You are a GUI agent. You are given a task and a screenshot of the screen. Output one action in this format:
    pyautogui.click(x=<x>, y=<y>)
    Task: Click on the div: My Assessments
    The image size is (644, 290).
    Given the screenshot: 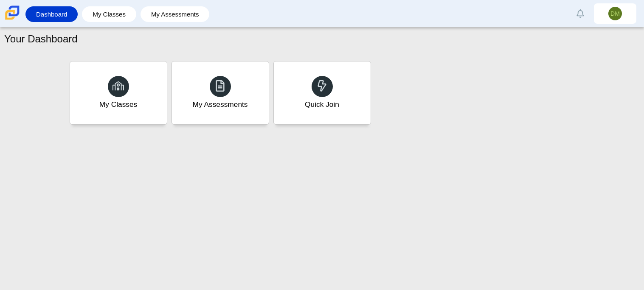 What is the action you would take?
    pyautogui.click(x=220, y=104)
    